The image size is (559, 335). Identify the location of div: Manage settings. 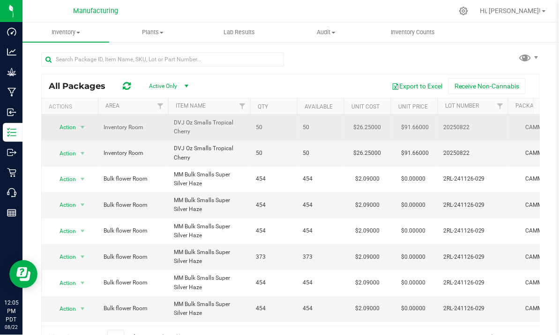
(463, 11).